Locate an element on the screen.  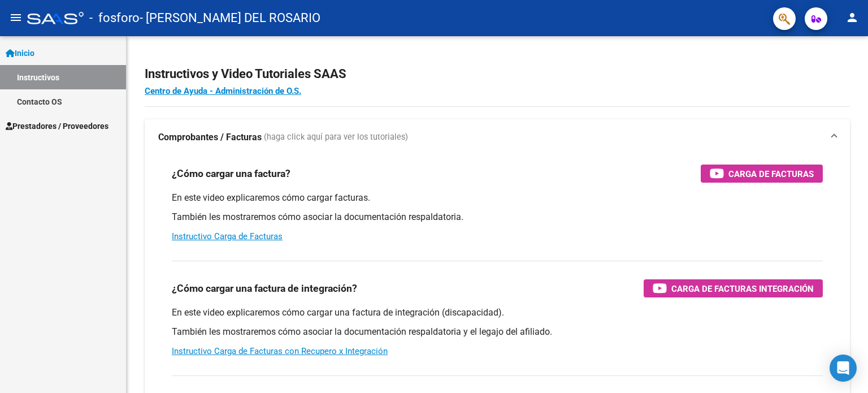
span: Inicio is located at coordinates (19, 53).